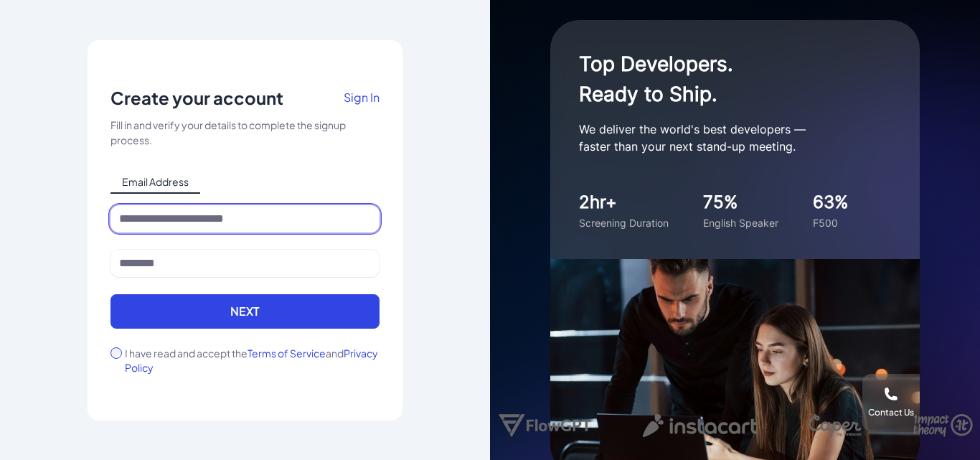  Describe the element at coordinates (361, 97) in the screenshot. I see `span: Sign In` at that location.